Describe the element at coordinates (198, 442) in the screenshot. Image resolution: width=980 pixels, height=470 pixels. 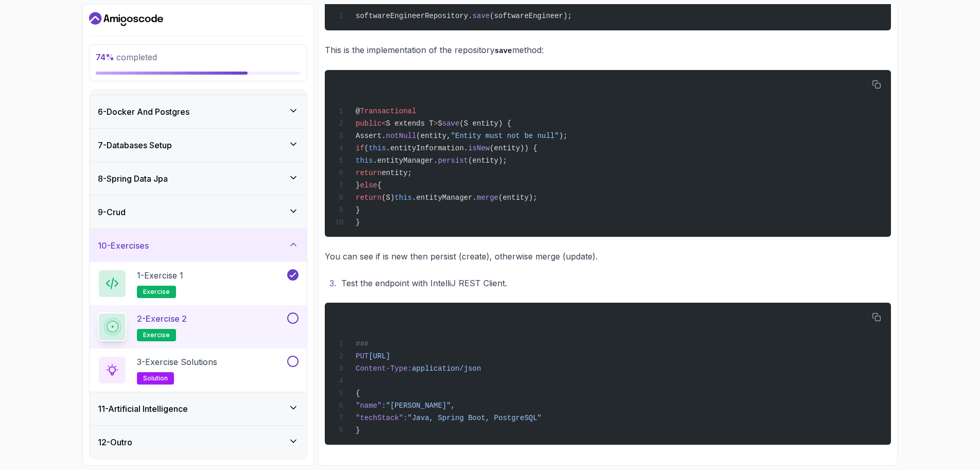
I see `button: 12-Outro` at that location.